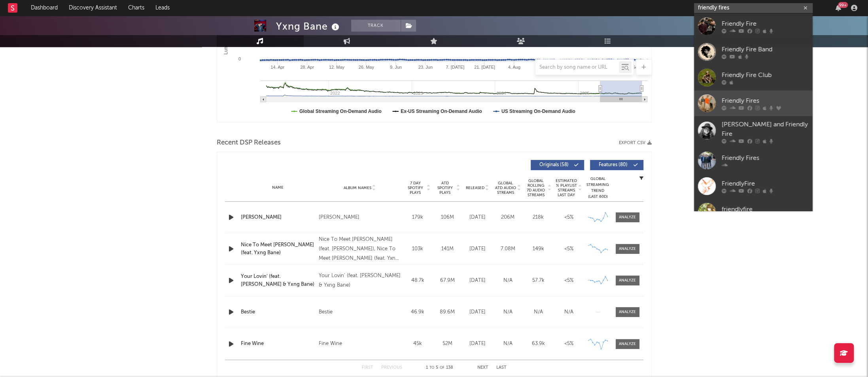 The height and width of the screenshot is (377, 868). I want to click on a: Friendly Fire, so click(753, 26).